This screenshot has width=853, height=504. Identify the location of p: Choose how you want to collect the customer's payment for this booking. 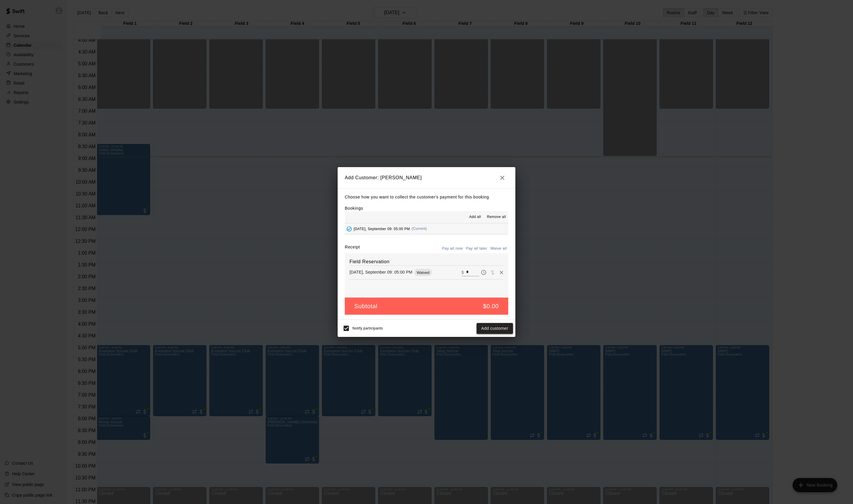
(426, 197).